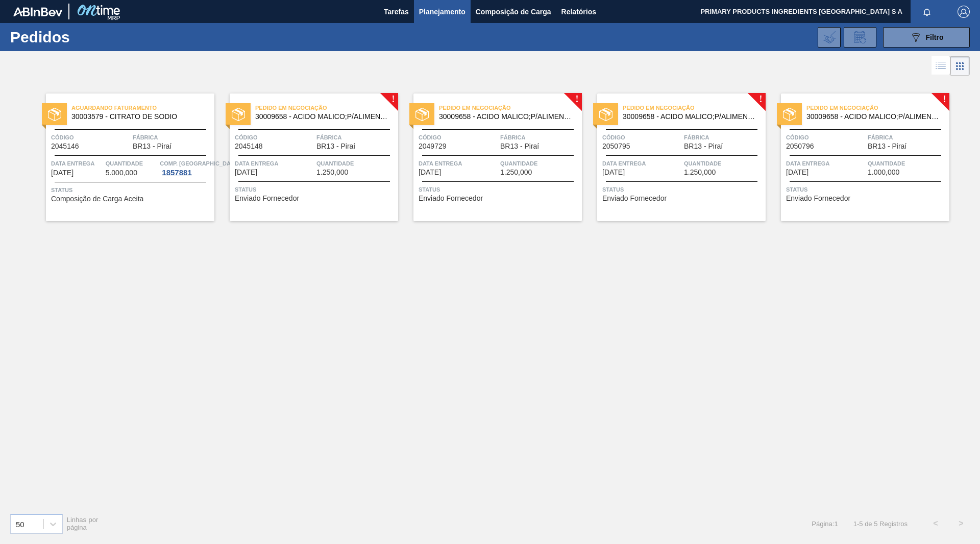 The image size is (980, 544). Describe the element at coordinates (199, 163) in the screenshot. I see `span: Comp. Carga` at that location.